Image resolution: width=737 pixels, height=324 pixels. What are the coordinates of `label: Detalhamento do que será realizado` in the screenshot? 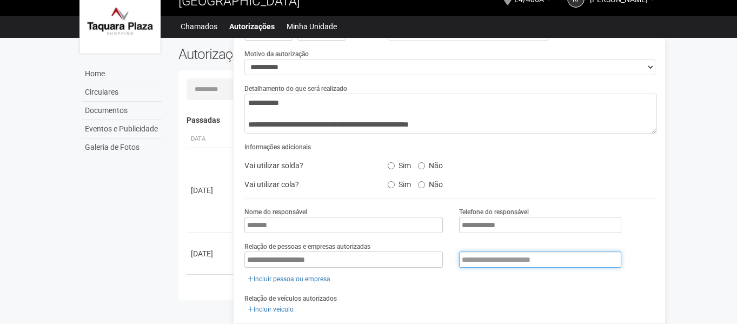 It's located at (296, 89).